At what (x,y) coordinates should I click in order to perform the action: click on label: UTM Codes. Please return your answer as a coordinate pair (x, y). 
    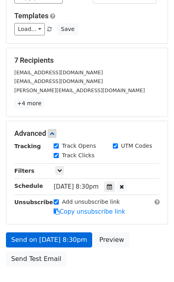
    Looking at the image, I should click on (137, 146).